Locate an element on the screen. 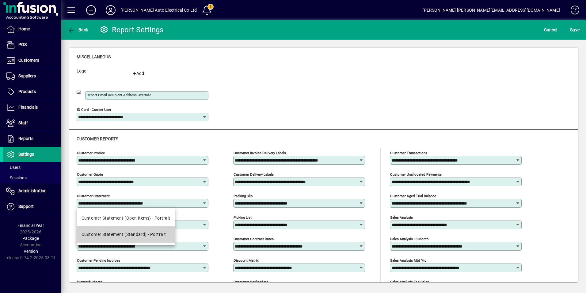 Image resolution: width=586 pixels, height=293 pixels. a: Sessions is located at coordinates (32, 178).